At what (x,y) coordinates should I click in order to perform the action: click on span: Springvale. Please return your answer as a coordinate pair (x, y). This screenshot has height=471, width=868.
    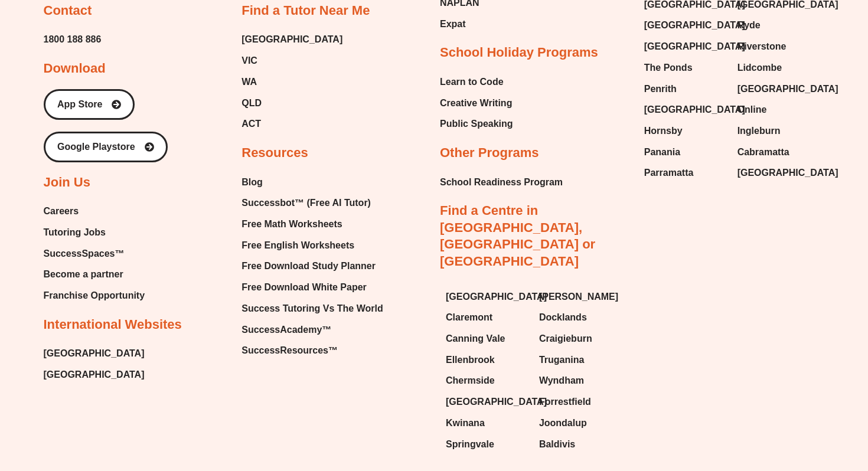
    Looking at the image, I should click on (470, 445).